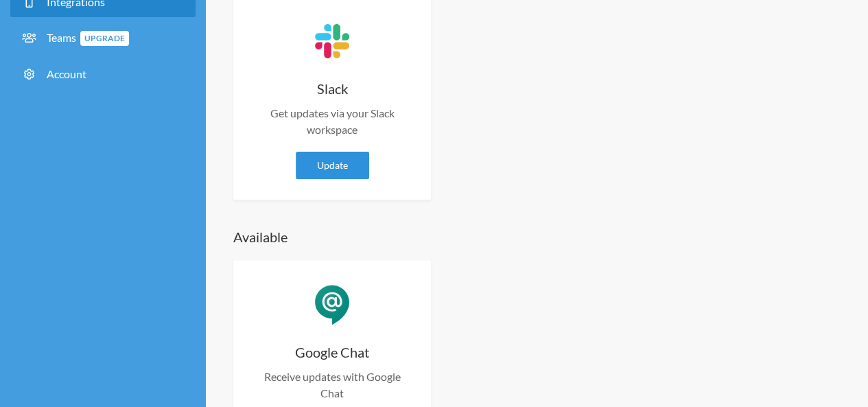 This screenshot has height=407, width=868. I want to click on a: Update, so click(332, 165).